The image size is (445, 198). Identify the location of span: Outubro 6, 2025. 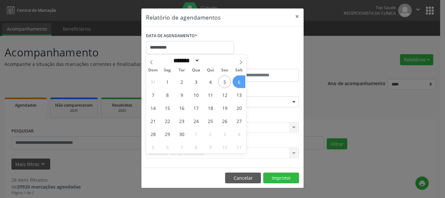
(167, 147).